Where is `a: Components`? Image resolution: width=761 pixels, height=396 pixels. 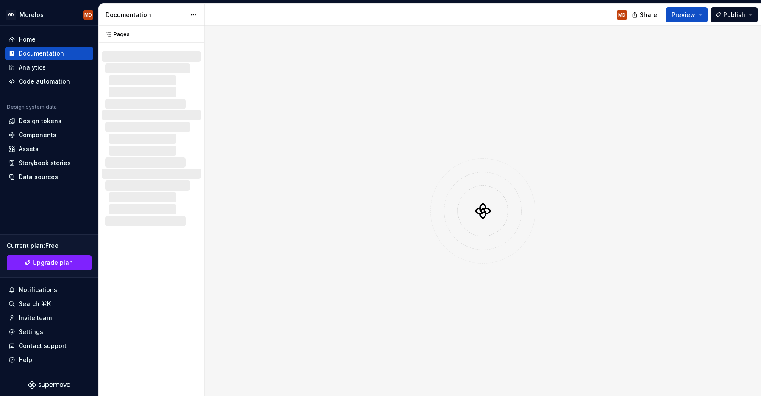 a: Components is located at coordinates (49, 135).